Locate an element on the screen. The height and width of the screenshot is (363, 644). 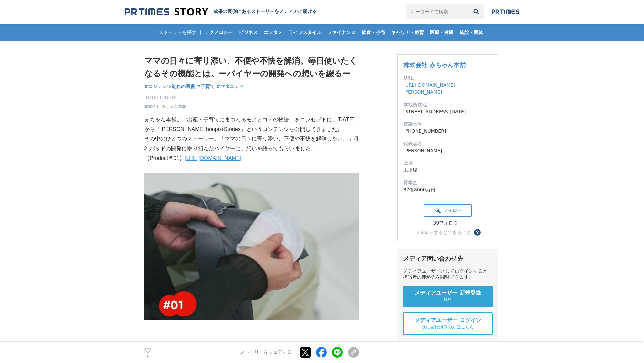
a: メディアユーザー ログイン 既に登録済みの方はこちら is located at coordinates (448, 323).